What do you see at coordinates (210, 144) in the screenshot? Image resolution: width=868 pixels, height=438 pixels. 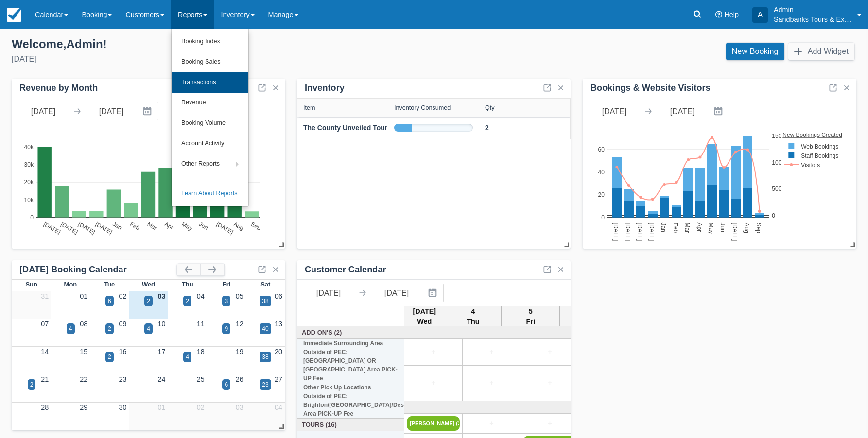 I see `a: Account Activity` at bounding box center [210, 144].